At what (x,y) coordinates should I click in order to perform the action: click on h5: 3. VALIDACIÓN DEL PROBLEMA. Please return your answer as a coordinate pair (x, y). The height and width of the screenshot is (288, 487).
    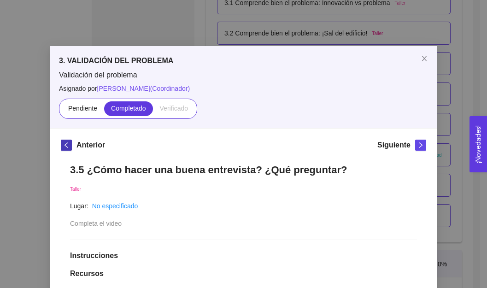
    Looking at the image, I should click on (243, 61).